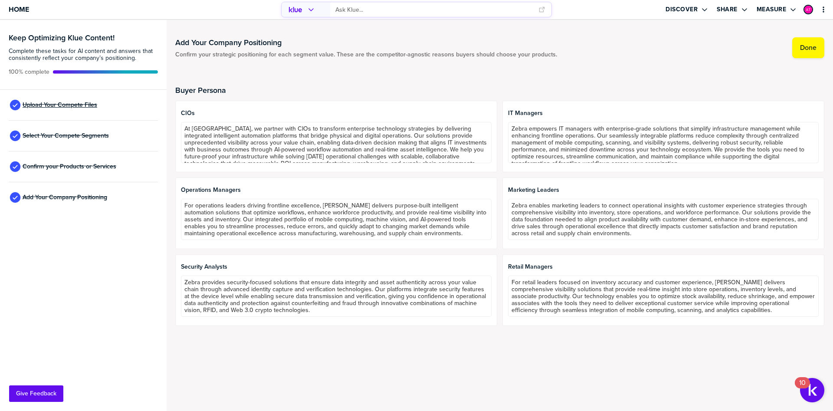 Image resolution: width=833 pixels, height=411 pixels. Describe the element at coordinates (336, 113) in the screenshot. I see `span: CIOs` at that location.